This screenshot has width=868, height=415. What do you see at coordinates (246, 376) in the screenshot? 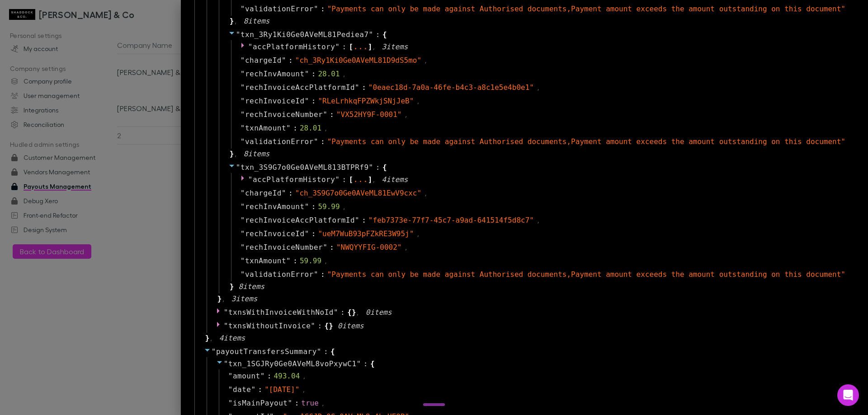
I see `span: amount` at bounding box center [246, 376].